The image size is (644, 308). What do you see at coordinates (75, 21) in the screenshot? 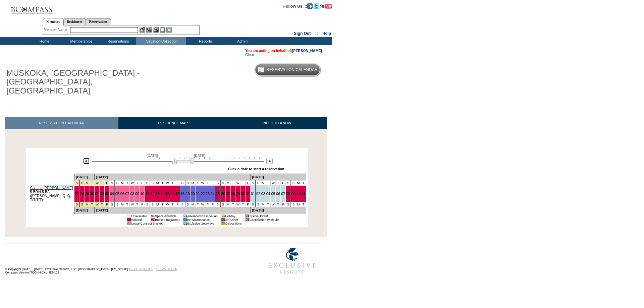
I see `a: Residences` at bounding box center [75, 21].